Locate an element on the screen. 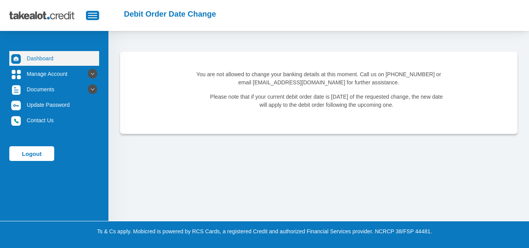  a: Documents is located at coordinates (54, 90).